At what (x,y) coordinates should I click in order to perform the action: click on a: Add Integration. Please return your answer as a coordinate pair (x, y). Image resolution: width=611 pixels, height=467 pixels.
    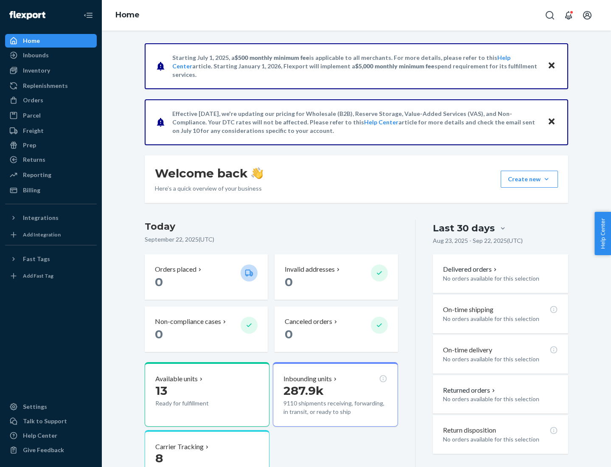
    Looking at the image, I should click on (51, 235).